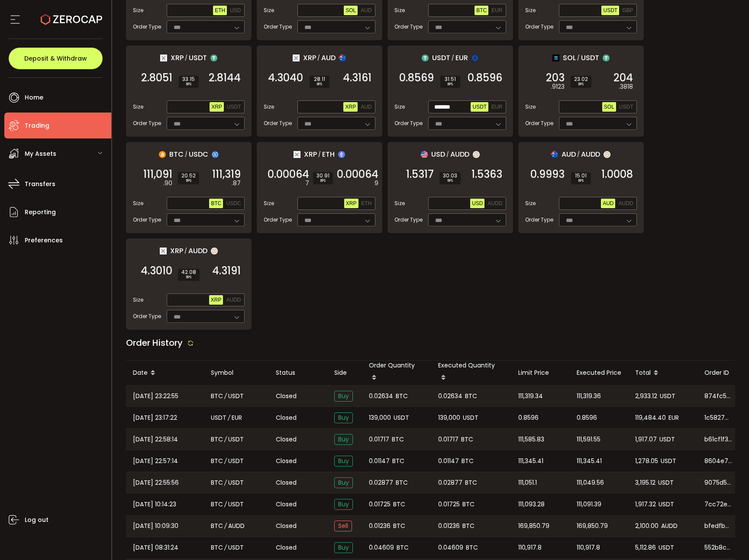  I want to click on button: EUR, so click(497, 11).